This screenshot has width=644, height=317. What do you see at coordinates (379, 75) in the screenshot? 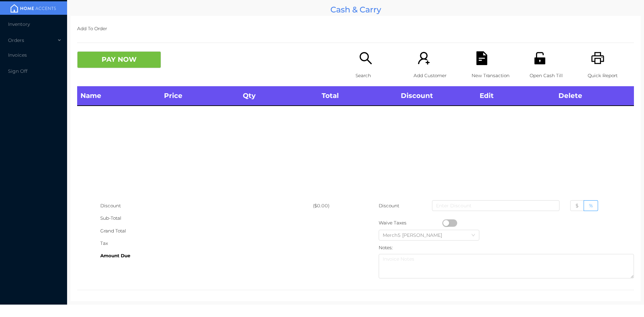
I see `p: Search` at bounding box center [379, 75].